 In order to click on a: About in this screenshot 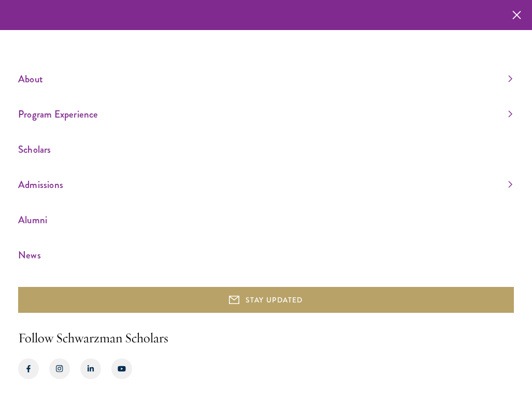, I will do `click(265, 79)`.